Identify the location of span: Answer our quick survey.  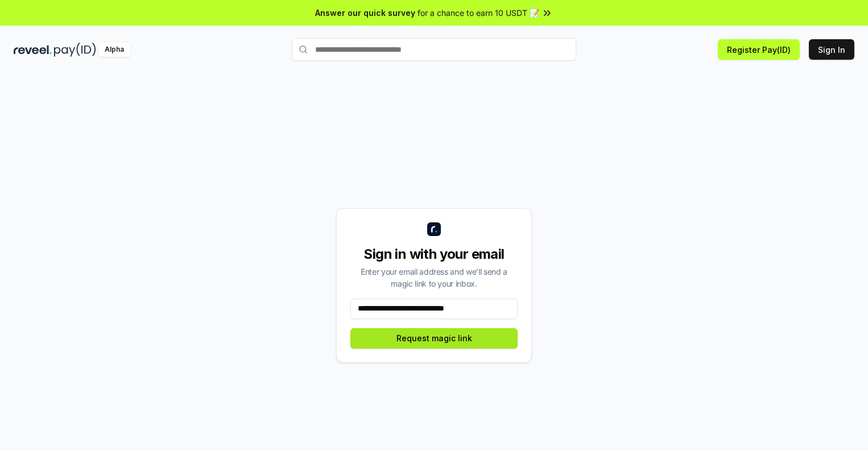
(365, 13).